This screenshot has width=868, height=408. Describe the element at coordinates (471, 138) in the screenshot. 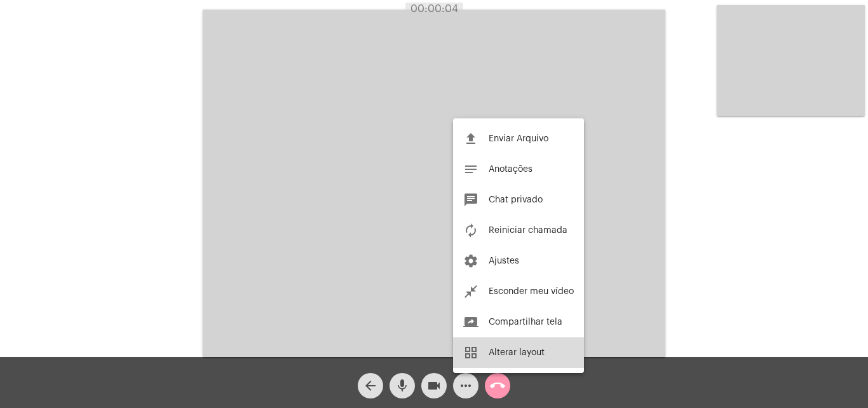

I see `mat-icon: file_upload` at that location.